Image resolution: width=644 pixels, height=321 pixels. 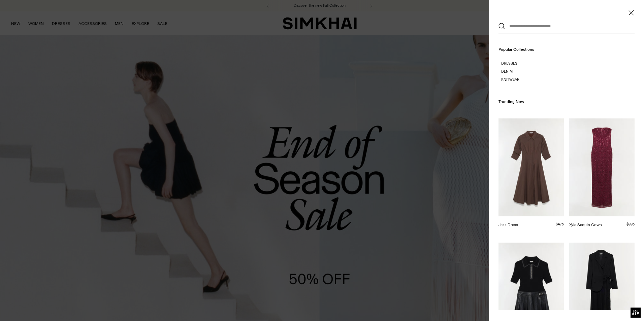 I want to click on span: Trending Now, so click(x=511, y=102).